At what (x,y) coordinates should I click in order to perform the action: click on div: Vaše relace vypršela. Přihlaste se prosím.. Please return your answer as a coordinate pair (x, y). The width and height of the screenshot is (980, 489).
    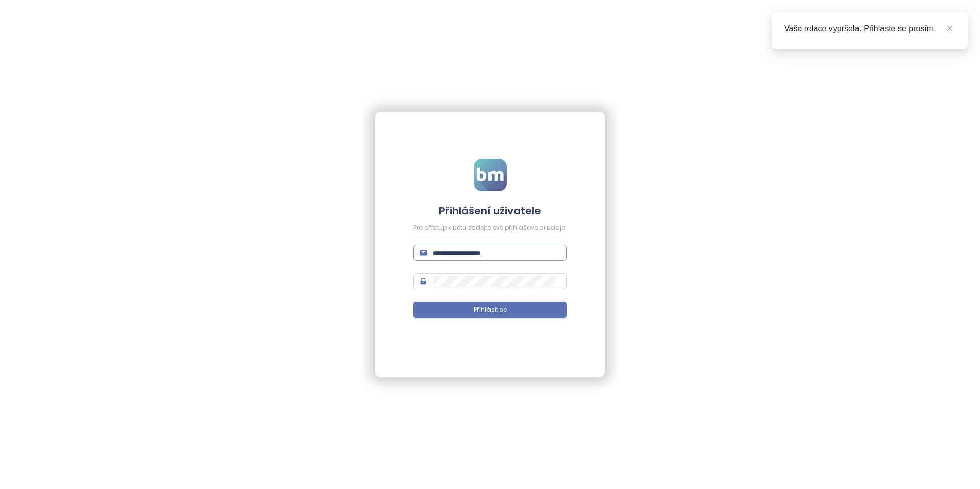
    Looking at the image, I should click on (870, 29).